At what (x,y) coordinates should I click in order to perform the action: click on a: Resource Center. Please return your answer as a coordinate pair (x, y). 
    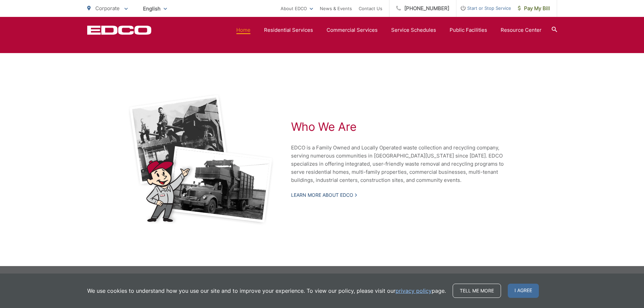
    Looking at the image, I should click on (521, 30).